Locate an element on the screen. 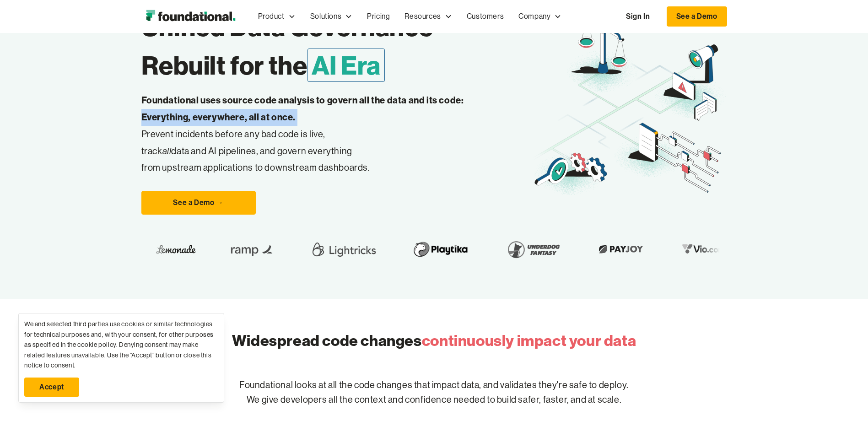 This screenshot has height=421, width=868. img: Underdog Fantasy is located at coordinates (533, 249).